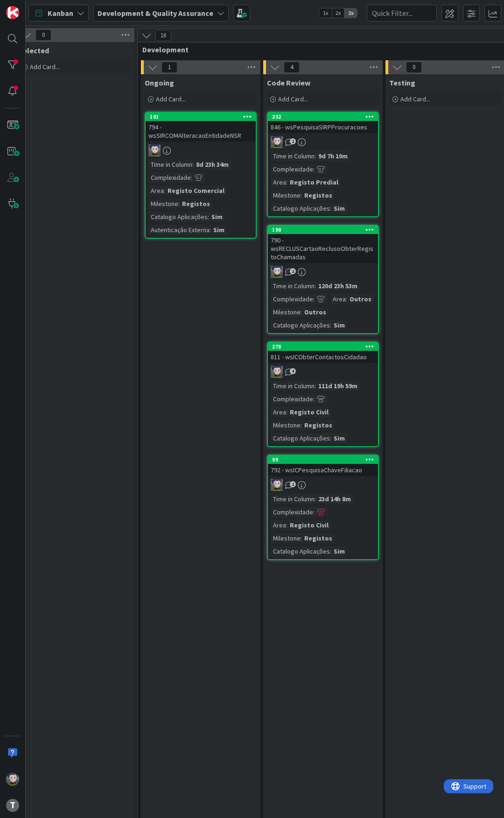  What do you see at coordinates (179, 230) in the screenshot?
I see `div: Autenticação Externa` at bounding box center [179, 230].